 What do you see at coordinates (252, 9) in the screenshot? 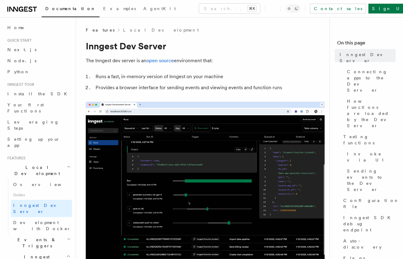
I see `kbd: ⌘K` at bounding box center [252, 9].